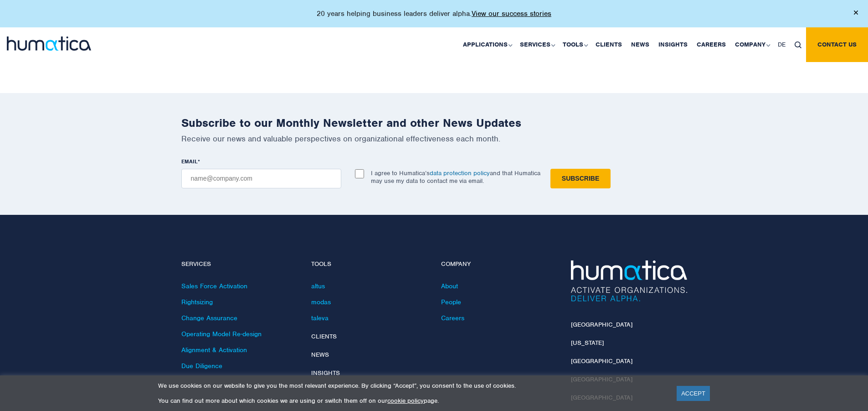 The height and width of the screenshot is (411, 868). I want to click on input: name@company.com, so click(261, 178).